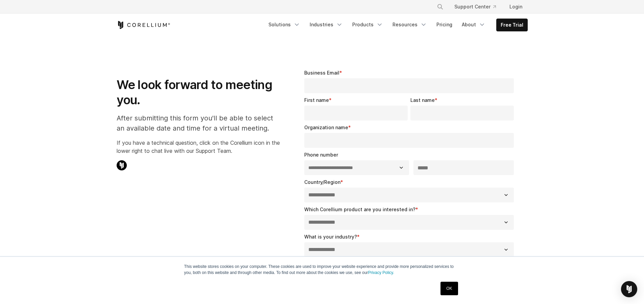 This screenshot has width=644, height=304. Describe the element at coordinates (198, 123) in the screenshot. I see `p: After submitting this form you'll be able to select an available date and time for a virtual meet...` at that location.